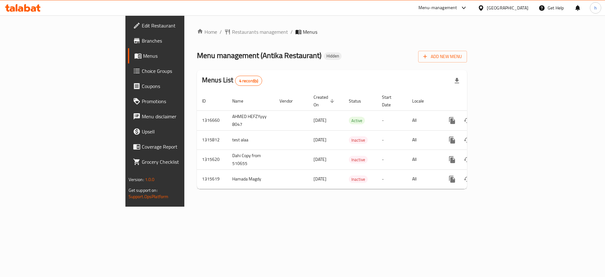 The image size is (605, 277). I want to click on span: Edit Restaurant, so click(182, 26).